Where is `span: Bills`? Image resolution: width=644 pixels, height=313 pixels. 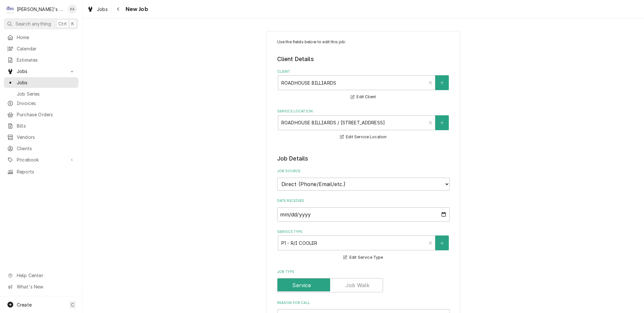 span: Bills is located at coordinates (46, 125).